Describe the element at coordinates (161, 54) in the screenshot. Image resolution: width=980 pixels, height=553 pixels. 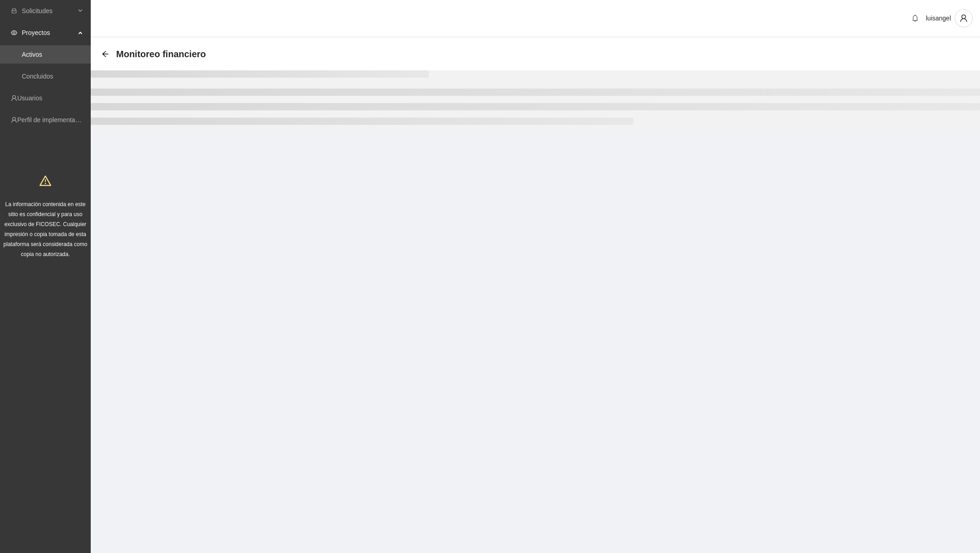
I see `span: Monitoreo financiero` at that location.